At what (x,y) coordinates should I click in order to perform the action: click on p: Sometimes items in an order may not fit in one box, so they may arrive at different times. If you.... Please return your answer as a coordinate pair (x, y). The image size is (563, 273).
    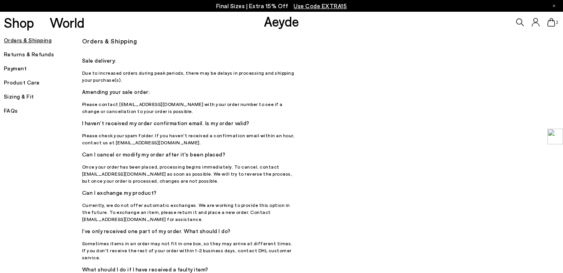
    Looking at the image, I should click on (190, 250).